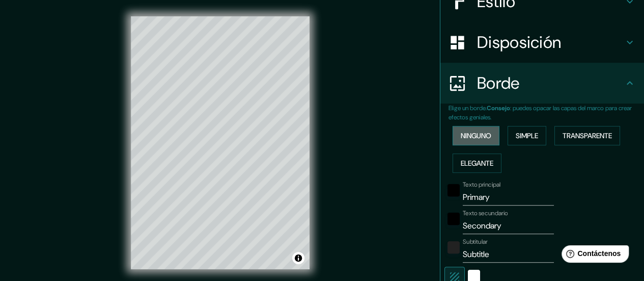 Image resolution: width=644 pixels, height=281 pixels. Describe the element at coordinates (298, 258) in the screenshot. I see `button: Activar o desactivar atribución` at that location.